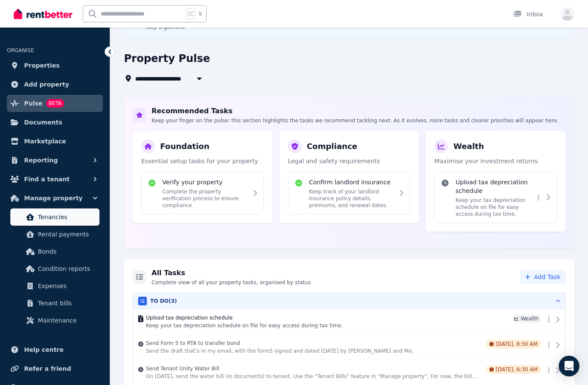  What do you see at coordinates (21, 50) in the screenshot?
I see `span: ORGANISE` at bounding box center [21, 50].